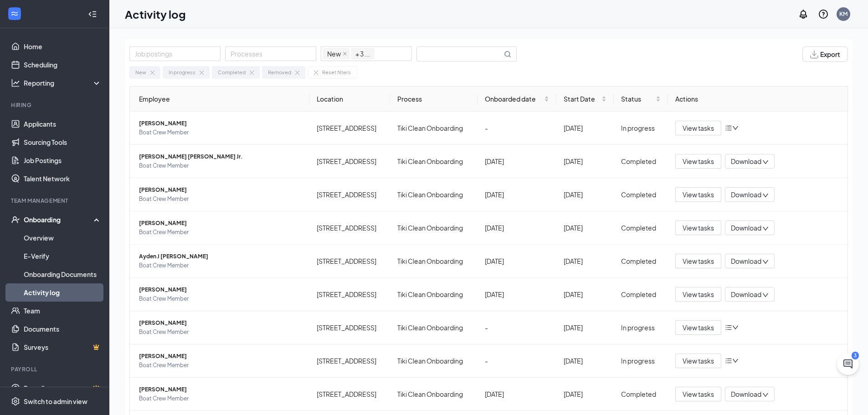 The height and width of the screenshot is (415, 868). What do you see at coordinates (363, 54) in the screenshot?
I see `span: + 3 ...` at bounding box center [363, 54].